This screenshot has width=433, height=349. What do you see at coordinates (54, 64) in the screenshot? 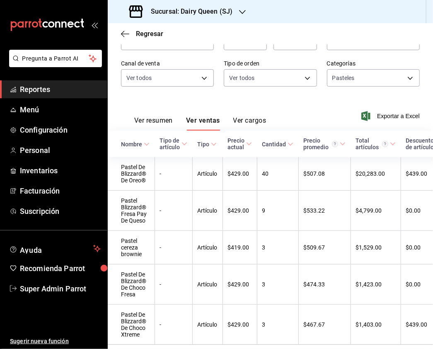
I see `a: Pregunta a Parrot AI` at bounding box center [54, 64].